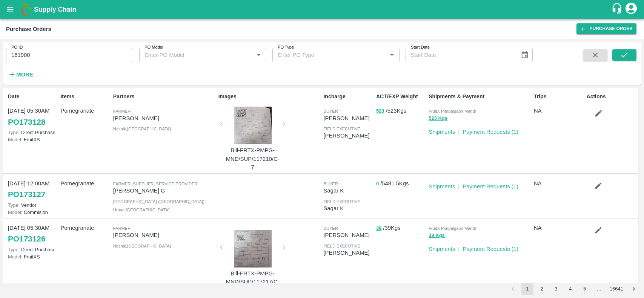  I want to click on input: Enter PO Type, so click(330, 55).